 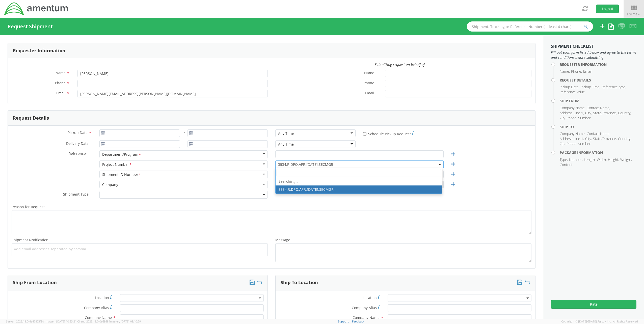 I want to click on span: Shipment Type, so click(x=76, y=195).